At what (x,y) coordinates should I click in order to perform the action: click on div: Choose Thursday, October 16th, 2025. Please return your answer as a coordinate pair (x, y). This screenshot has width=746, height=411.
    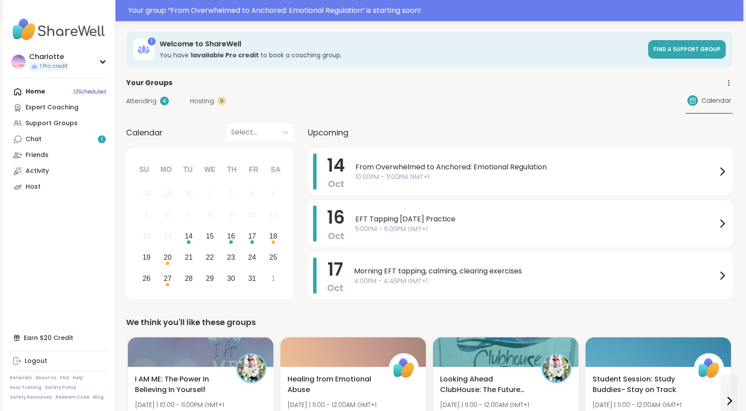
    Looking at the image, I should click on (231, 236).